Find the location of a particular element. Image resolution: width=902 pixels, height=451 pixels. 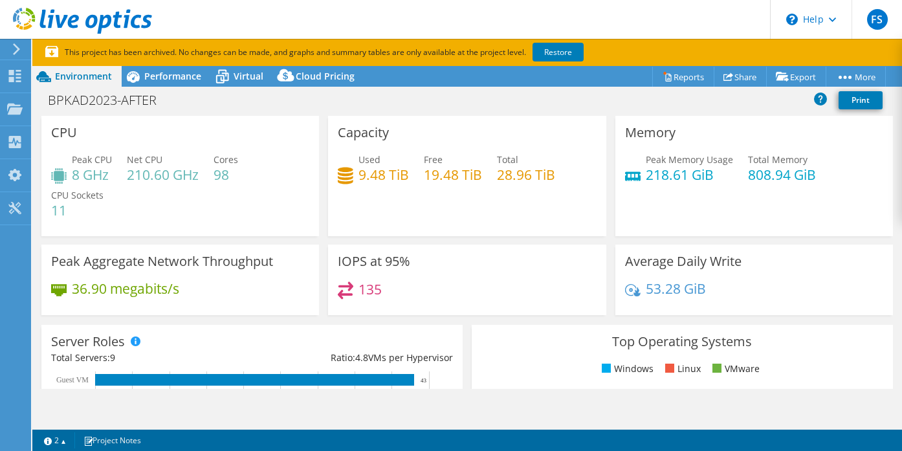

a: Print is located at coordinates (861, 100).